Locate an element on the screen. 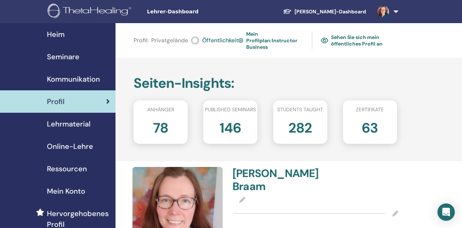 This screenshot has width=462, height=228. img: cog.svg is located at coordinates (241, 40).